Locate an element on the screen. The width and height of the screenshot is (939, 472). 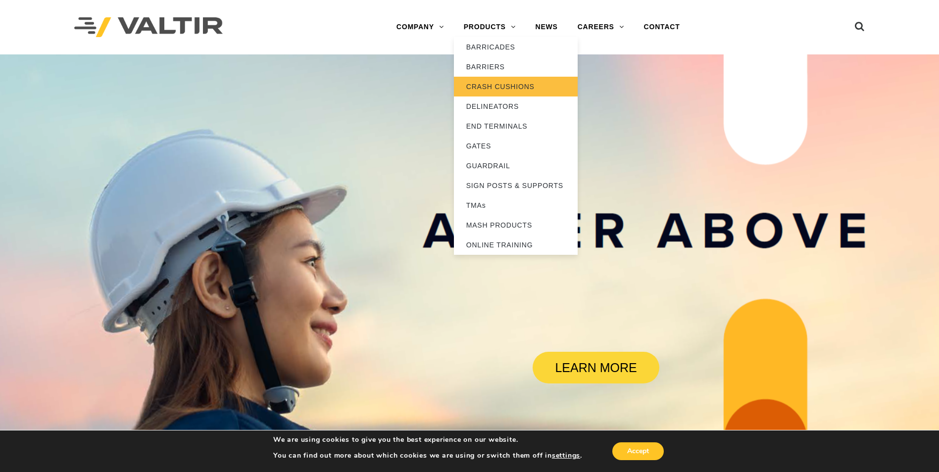
a: GATES is located at coordinates (516, 146).